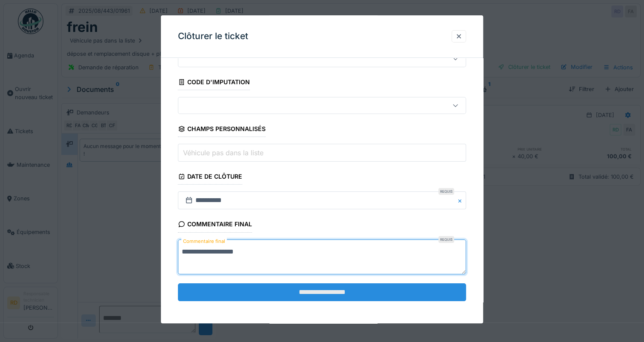  What do you see at coordinates (213, 36) in the screenshot?
I see `h3: Clôturer le ticket` at bounding box center [213, 36].